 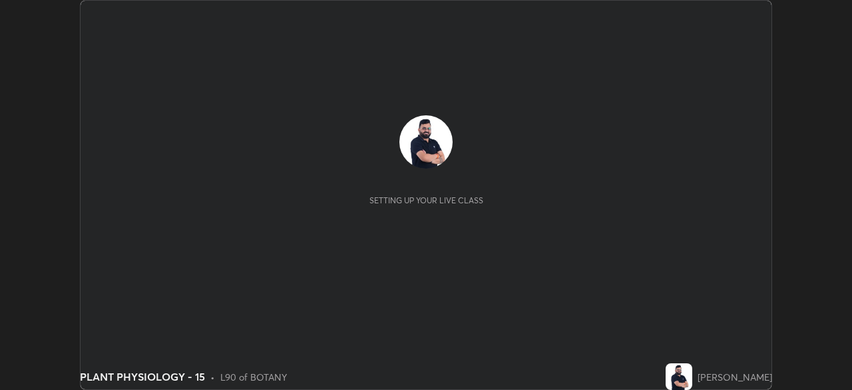 What do you see at coordinates (426, 200) in the screenshot?
I see `div: Setting up your live class` at bounding box center [426, 200].